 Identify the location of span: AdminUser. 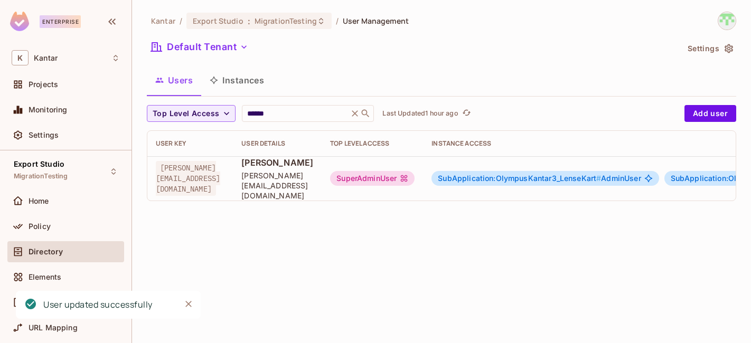
(539, 178).